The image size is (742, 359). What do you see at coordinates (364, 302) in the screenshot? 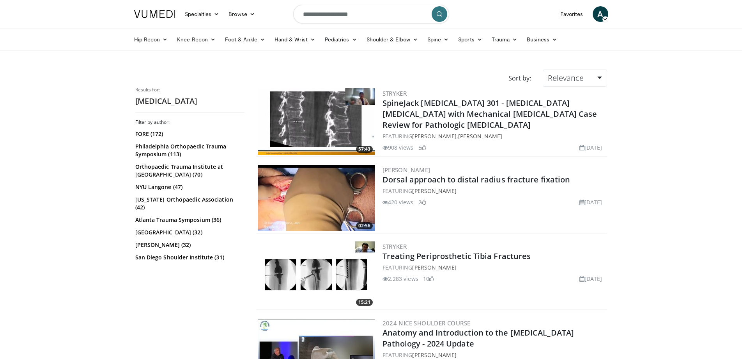
I see `span: 15:21` at bounding box center [364, 302].